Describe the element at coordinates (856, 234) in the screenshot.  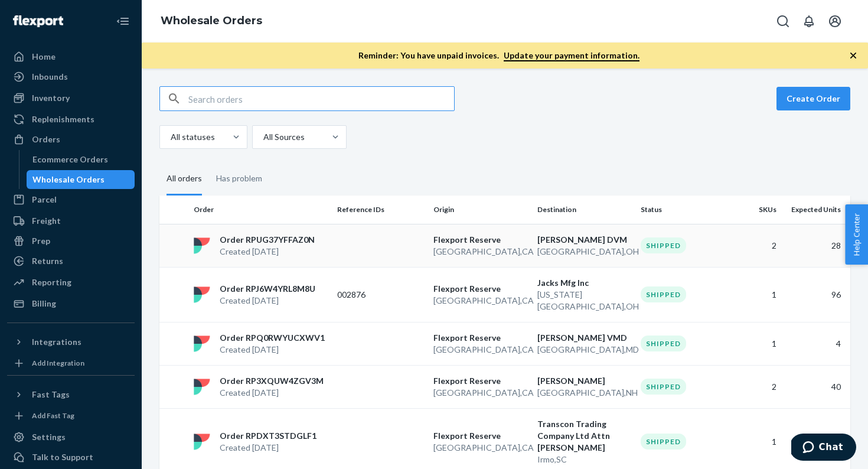
I see `button: Help Center` at that location.